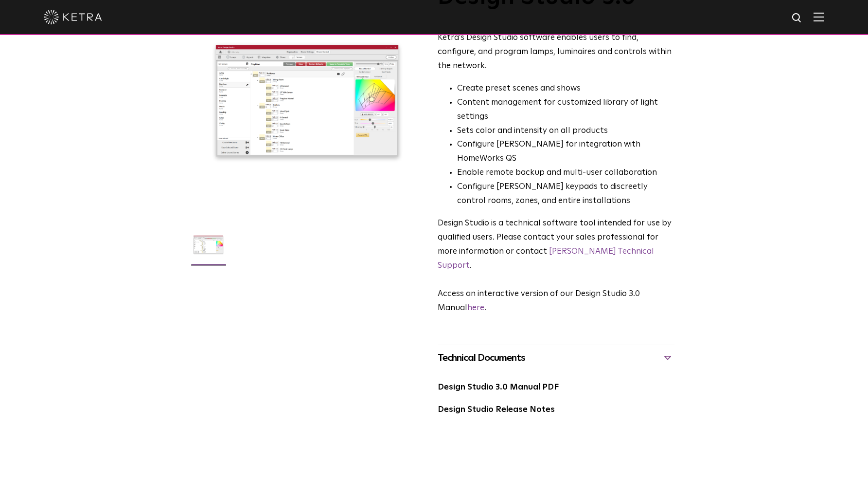 The image size is (868, 484). What do you see at coordinates (556, 245) in the screenshot?
I see `p: Design Studio is a technical software tool intended for use by qualified users. Please contact yo...` at bounding box center [556, 245].